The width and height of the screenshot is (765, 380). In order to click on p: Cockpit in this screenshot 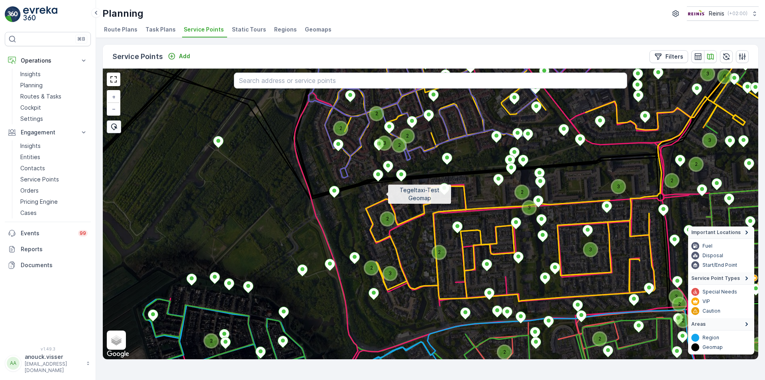, I will do `click(31, 108)`.